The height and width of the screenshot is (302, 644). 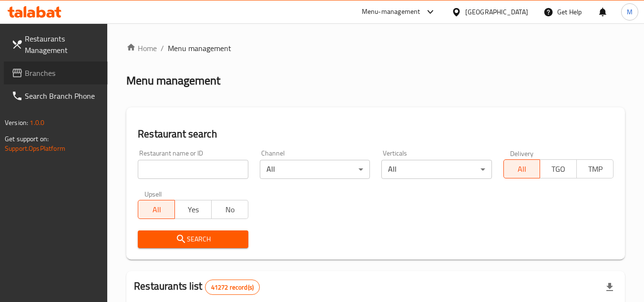 I want to click on a: Restaurants Management, so click(x=56, y=44).